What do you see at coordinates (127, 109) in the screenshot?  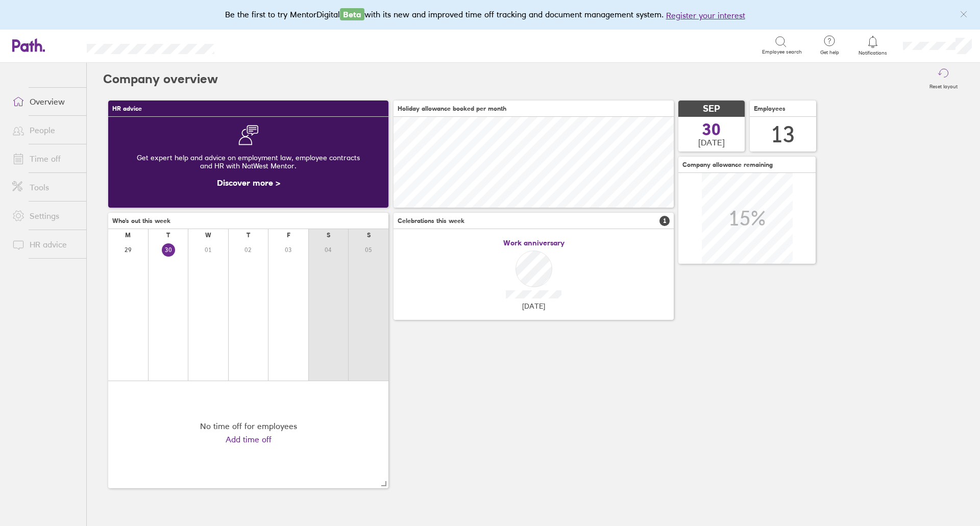 I see `span: HR advice` at bounding box center [127, 109].